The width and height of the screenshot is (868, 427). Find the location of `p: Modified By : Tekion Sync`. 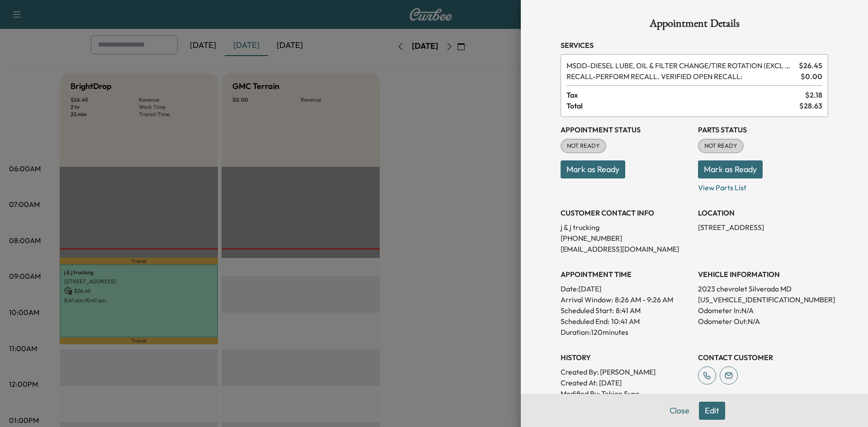

p: Modified By : Tekion Sync is located at coordinates (626, 393).